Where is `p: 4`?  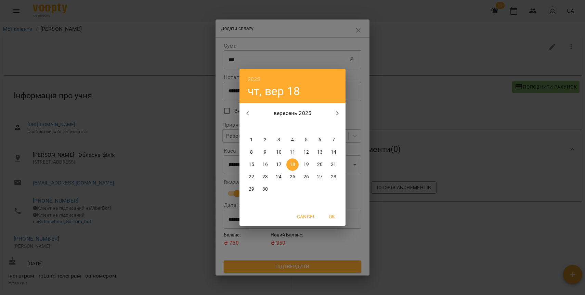
p: 4 is located at coordinates (293, 140).